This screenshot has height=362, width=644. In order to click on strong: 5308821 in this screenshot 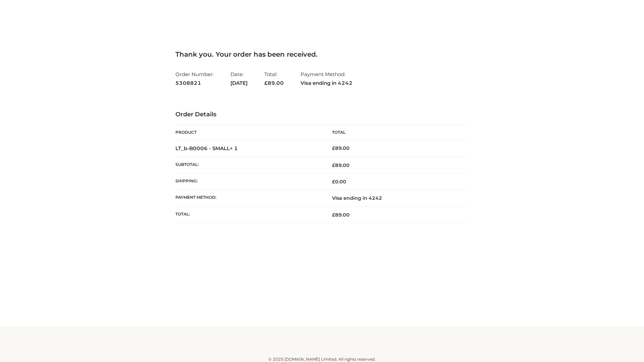, I will do `click(195, 83)`.